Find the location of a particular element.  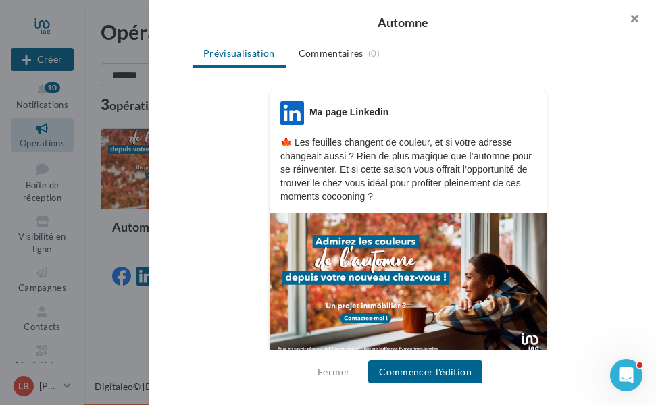

button: Fermer is located at coordinates (334, 372).